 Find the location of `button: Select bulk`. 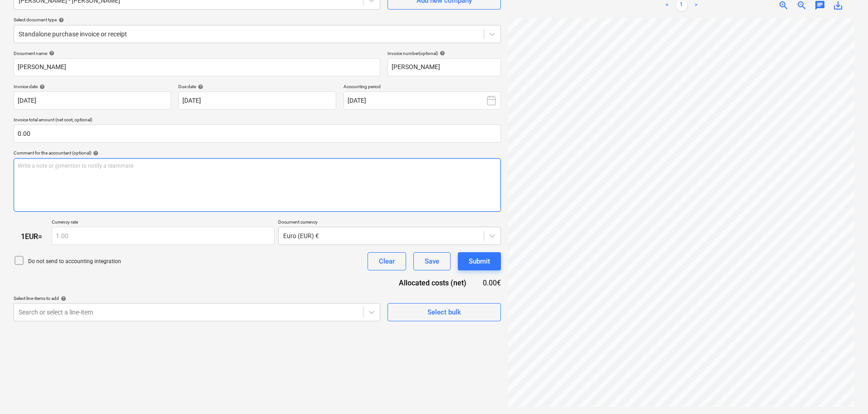

button: Select bulk is located at coordinates (445, 312).